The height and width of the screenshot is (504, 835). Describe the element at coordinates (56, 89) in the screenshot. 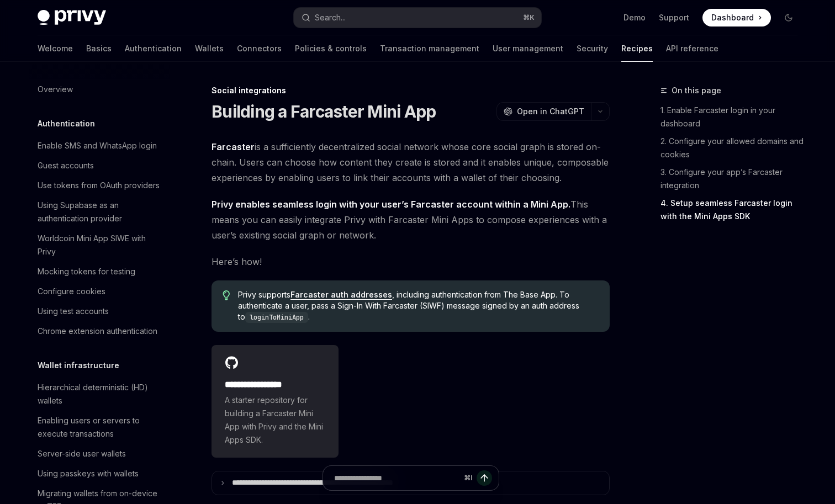

I see `div: Overview` at that location.